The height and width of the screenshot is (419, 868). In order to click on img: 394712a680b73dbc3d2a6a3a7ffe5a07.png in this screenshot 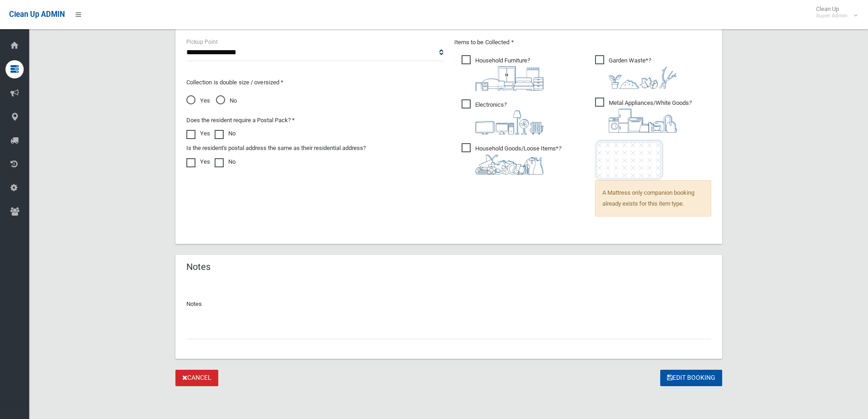, I will do `click(509, 122)`.